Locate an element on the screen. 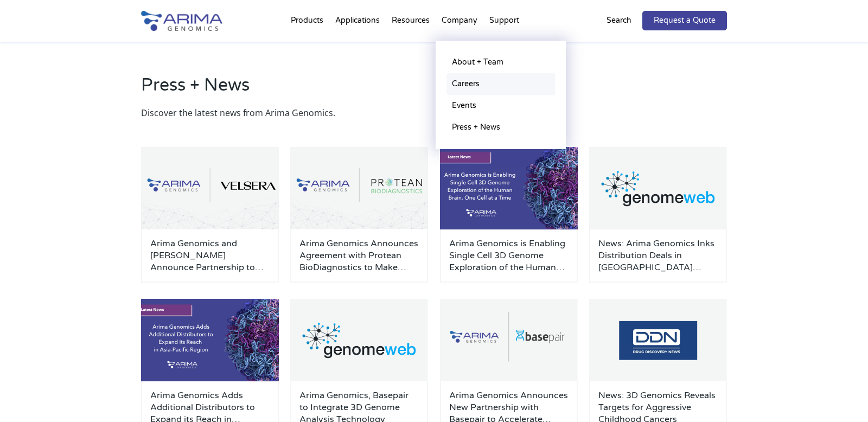  p: Search is located at coordinates (619, 20).